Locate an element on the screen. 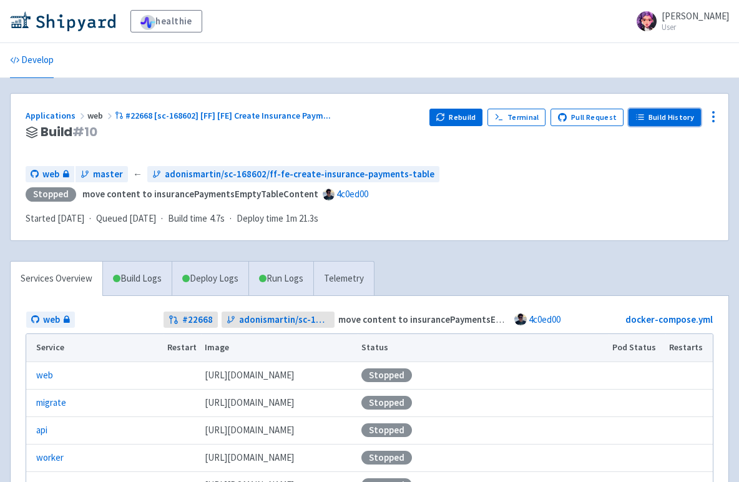  a: api is located at coordinates (42, 430).